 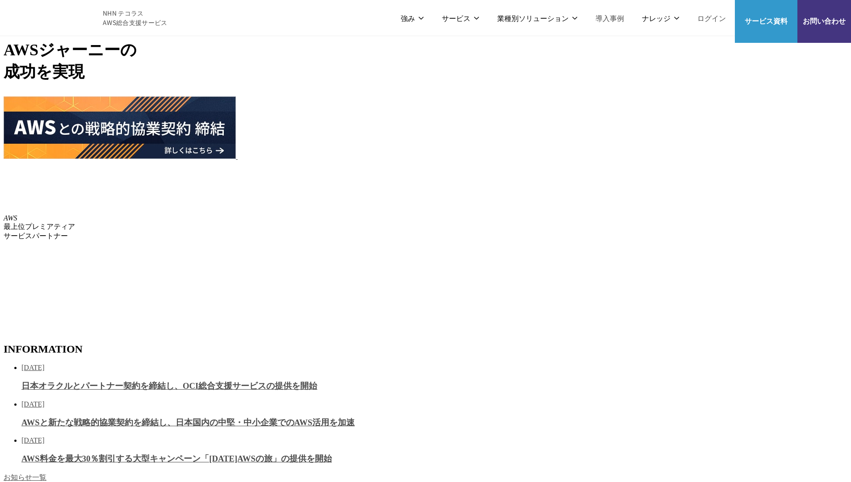 What do you see at coordinates (90, 18) in the screenshot?
I see `a: AWS総合支援サービス C-Chorus NHN テコラスAWS総合支援サービス` at bounding box center [90, 18].